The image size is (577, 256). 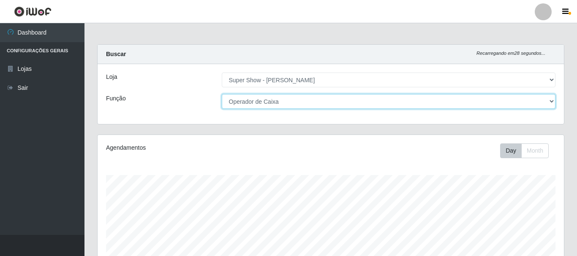 What do you see at coordinates (535, 151) in the screenshot?
I see `button: Month` at bounding box center [535, 151].